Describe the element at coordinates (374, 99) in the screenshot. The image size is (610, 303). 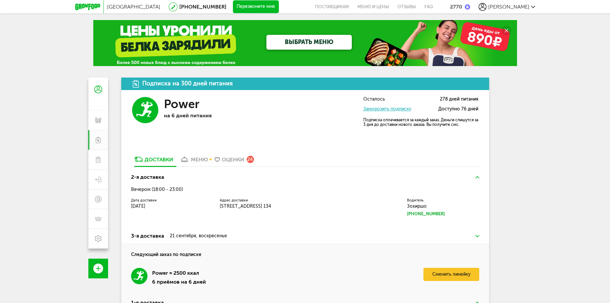
I see `span: Осталось` at that location.